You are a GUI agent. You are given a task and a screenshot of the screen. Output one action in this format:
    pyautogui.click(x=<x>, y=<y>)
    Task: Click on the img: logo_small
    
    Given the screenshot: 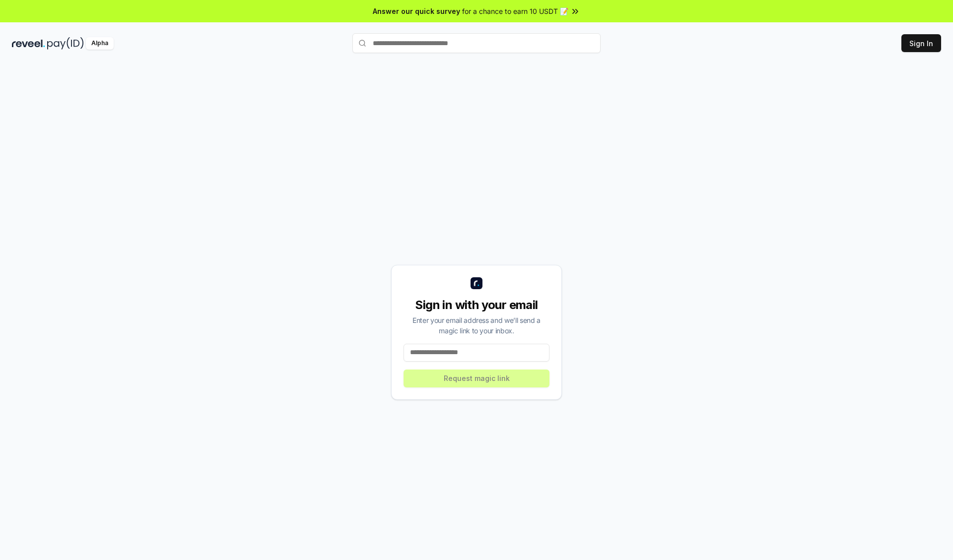 What is the action you would take?
    pyautogui.click(x=477, y=283)
    